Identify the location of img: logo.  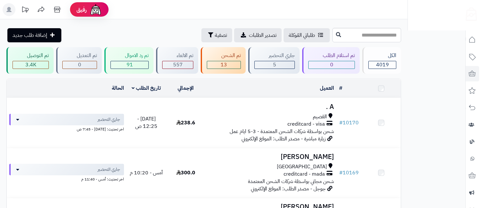
(469, 13).